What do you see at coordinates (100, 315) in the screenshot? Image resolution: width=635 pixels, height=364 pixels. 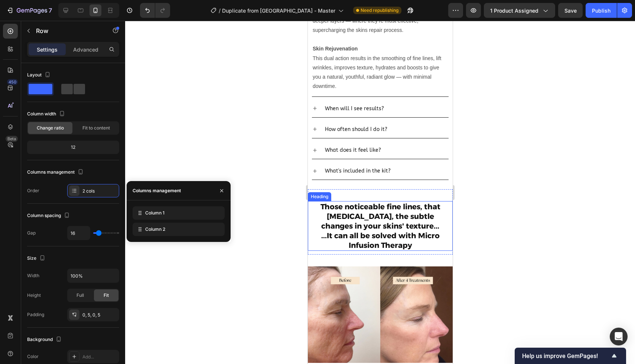 I see `div: 0, 5, 0, 5` at bounding box center [100, 315].